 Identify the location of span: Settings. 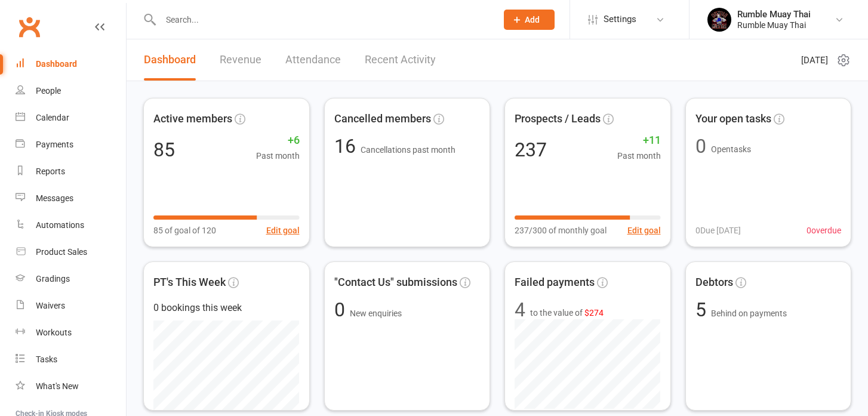
(620, 19).